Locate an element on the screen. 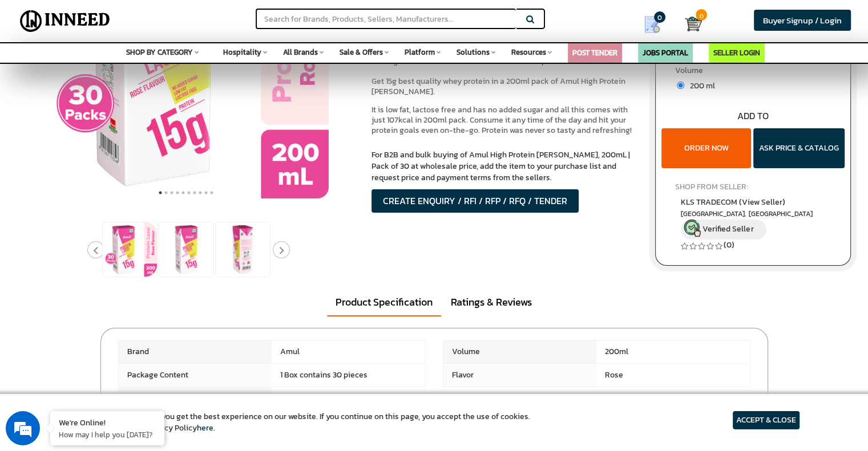 The width and height of the screenshot is (868, 451). span: Sale & Offers is located at coordinates (361, 52).